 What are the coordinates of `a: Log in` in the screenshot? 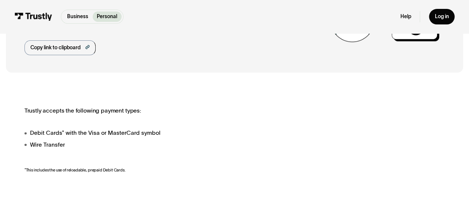 It's located at (441, 16).